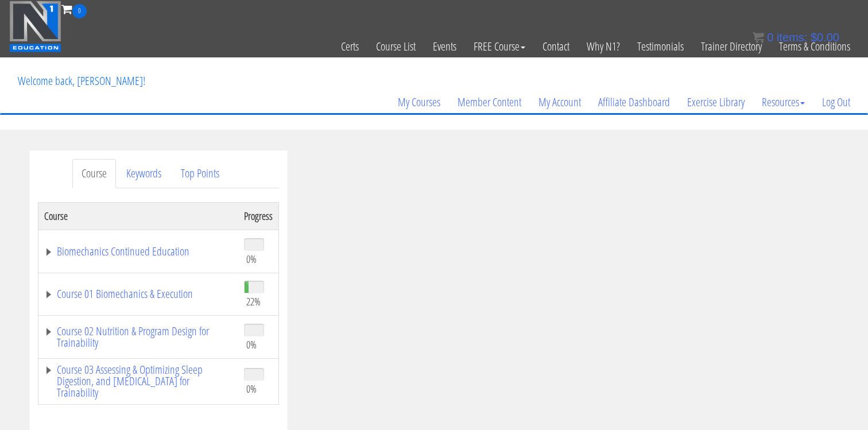  I want to click on bdi: 0.00, so click(824, 37).